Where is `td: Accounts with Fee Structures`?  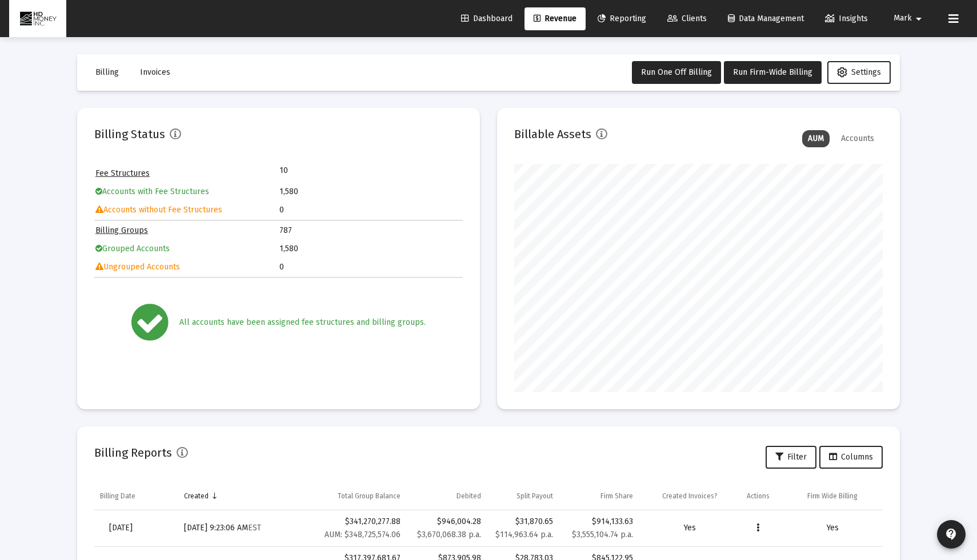
td: Accounts with Fee Structures is located at coordinates (186, 192).